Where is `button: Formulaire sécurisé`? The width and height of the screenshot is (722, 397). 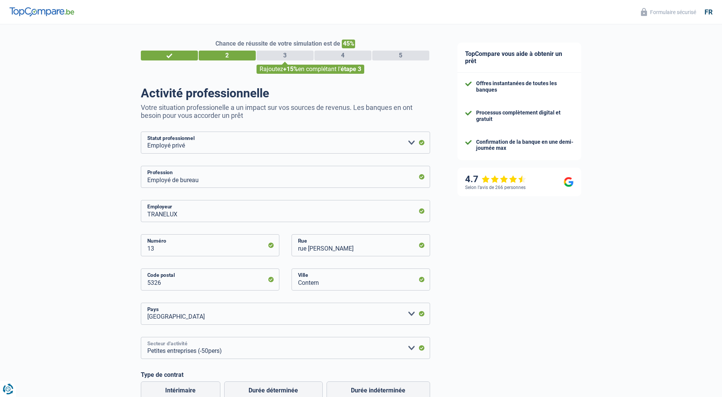 button: Formulaire sécurisé is located at coordinates (668, 12).